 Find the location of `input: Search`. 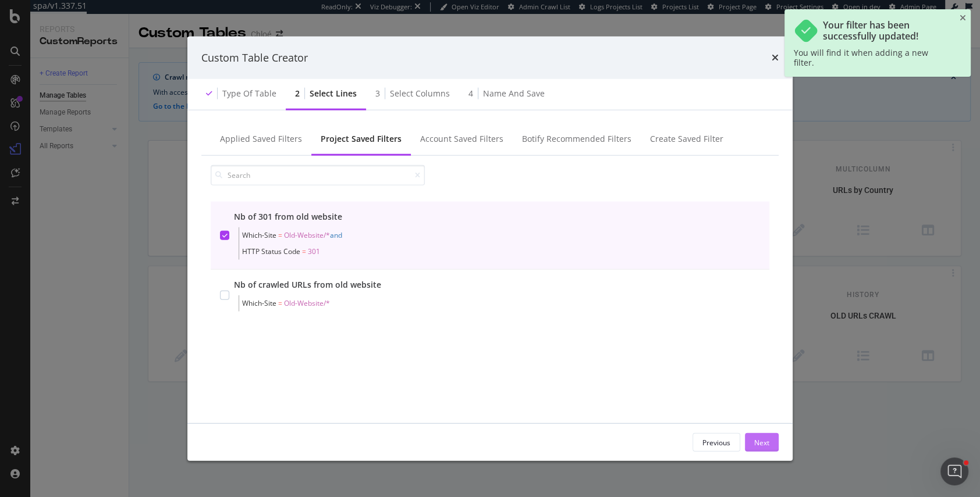

input: Search is located at coordinates (318, 175).